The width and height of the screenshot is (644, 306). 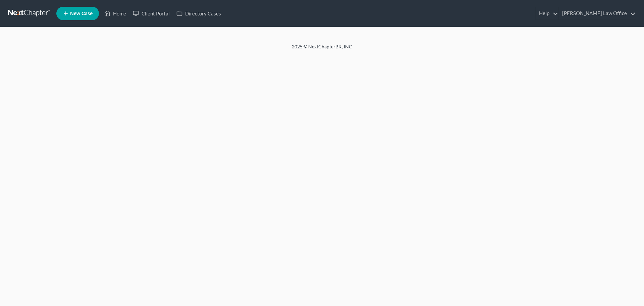 I want to click on a: Client Portal, so click(x=151, y=13).